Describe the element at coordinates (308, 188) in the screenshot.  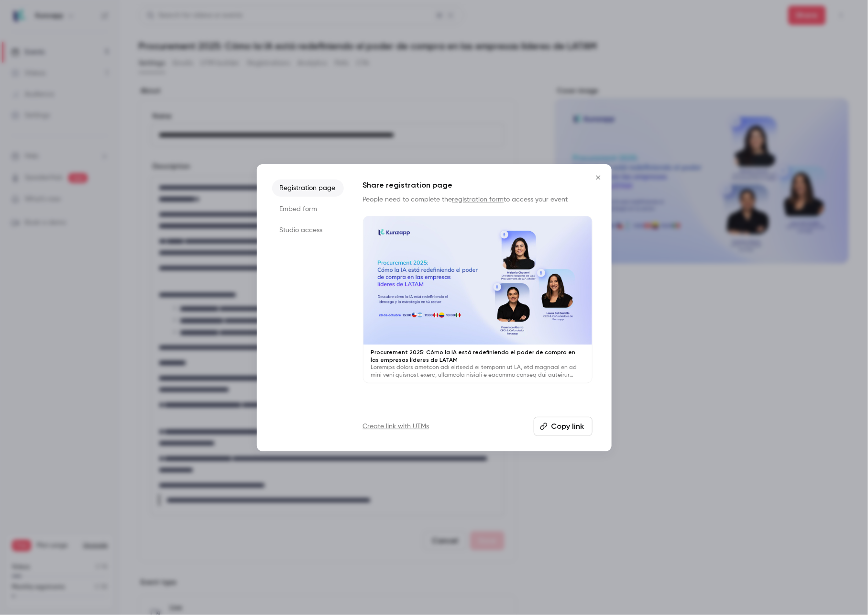
I see `li: Registration page` at that location.